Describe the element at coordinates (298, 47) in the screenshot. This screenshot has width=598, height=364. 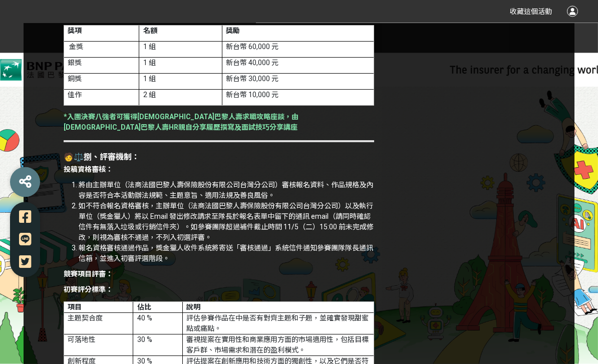
I see `p: 新台幣 60,000 元` at that location.